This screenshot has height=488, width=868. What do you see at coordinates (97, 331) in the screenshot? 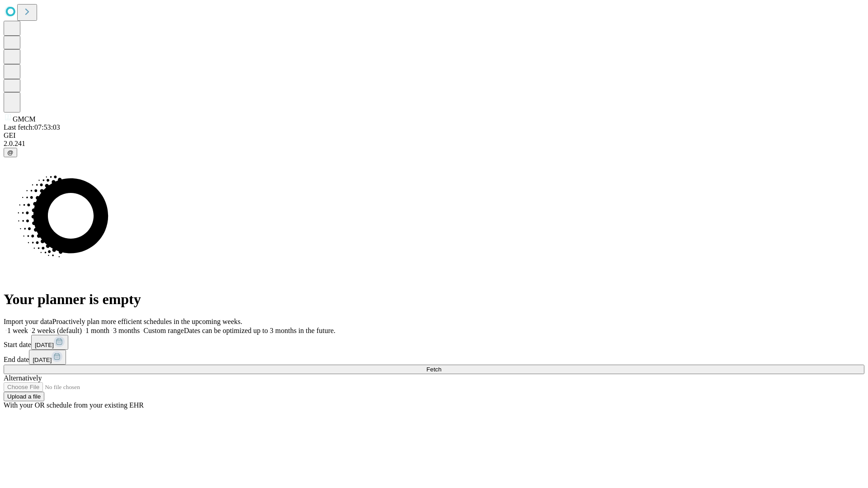
I see `span: 1 month` at bounding box center [97, 331].